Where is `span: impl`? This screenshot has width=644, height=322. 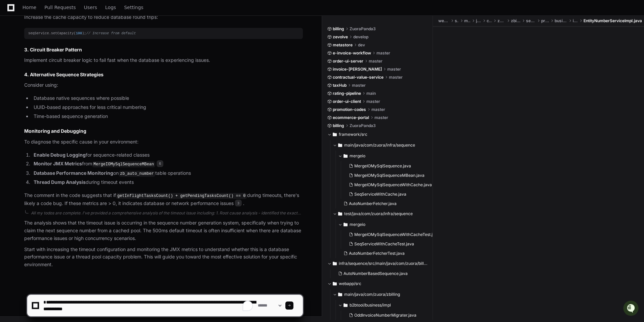 span: impl is located at coordinates (576, 21).